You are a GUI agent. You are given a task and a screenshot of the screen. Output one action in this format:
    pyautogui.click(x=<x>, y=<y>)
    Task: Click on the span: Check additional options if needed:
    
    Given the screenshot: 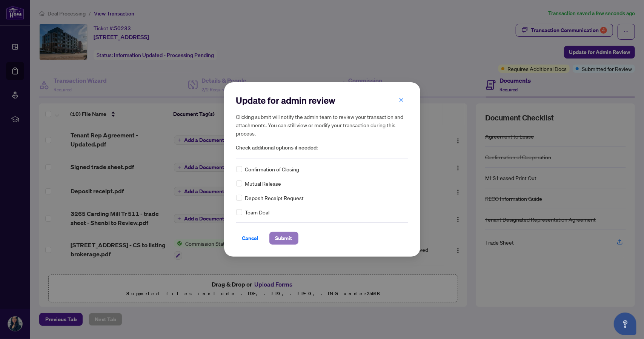 What is the action you would take?
    pyautogui.click(x=322, y=147)
    